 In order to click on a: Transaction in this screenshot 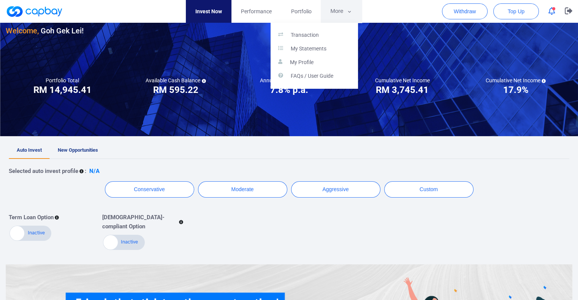, I will do `click(314, 35)`.